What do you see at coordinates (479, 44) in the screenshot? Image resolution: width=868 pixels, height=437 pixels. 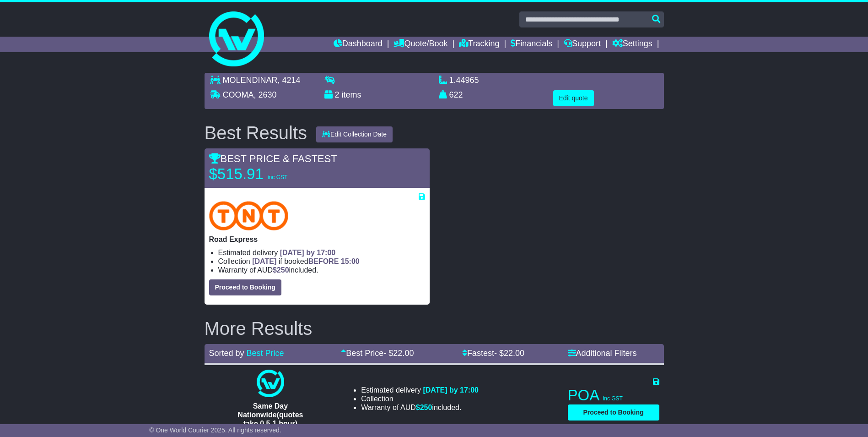 I see `a: Tracking` at bounding box center [479, 44].